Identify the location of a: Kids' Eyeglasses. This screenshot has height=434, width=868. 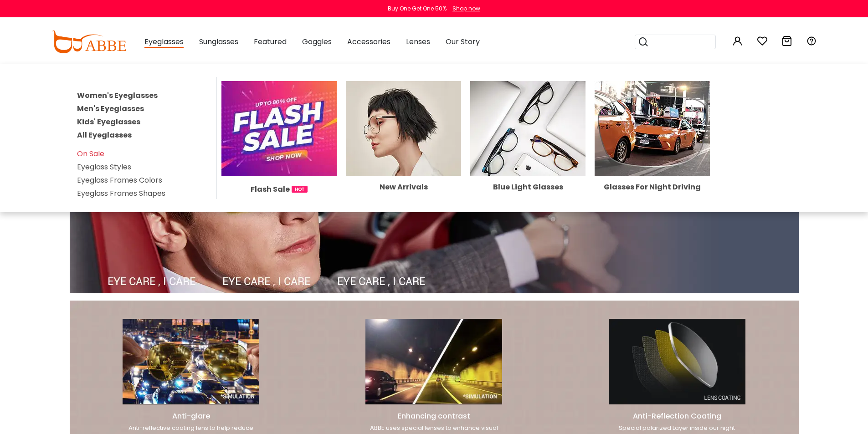
(108, 122).